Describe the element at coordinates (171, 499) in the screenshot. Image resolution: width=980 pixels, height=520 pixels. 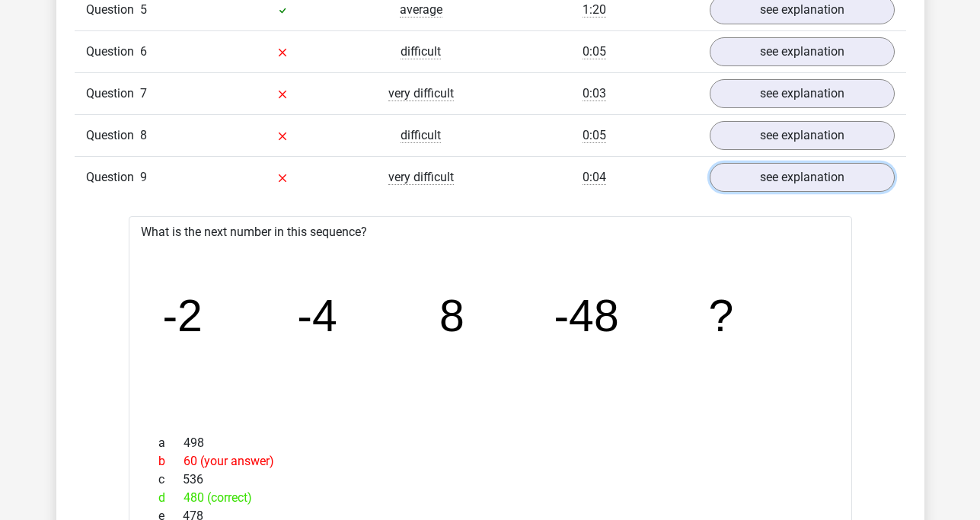
I see `span: d` at that location.